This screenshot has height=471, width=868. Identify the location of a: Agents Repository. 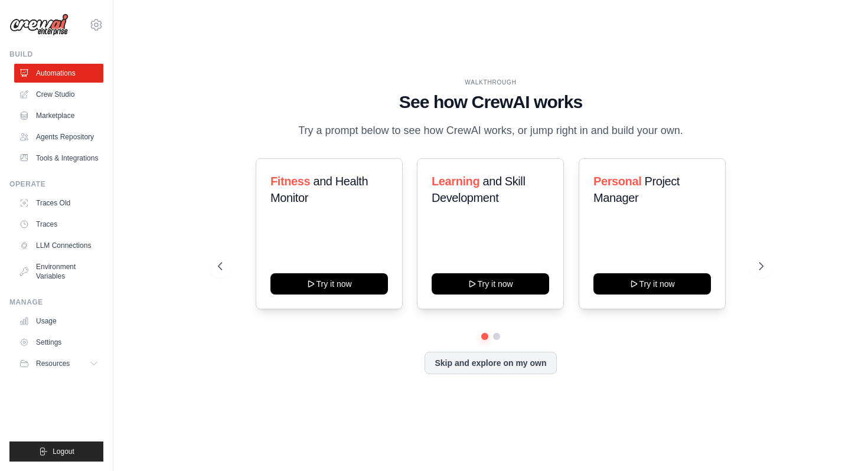
(58, 137).